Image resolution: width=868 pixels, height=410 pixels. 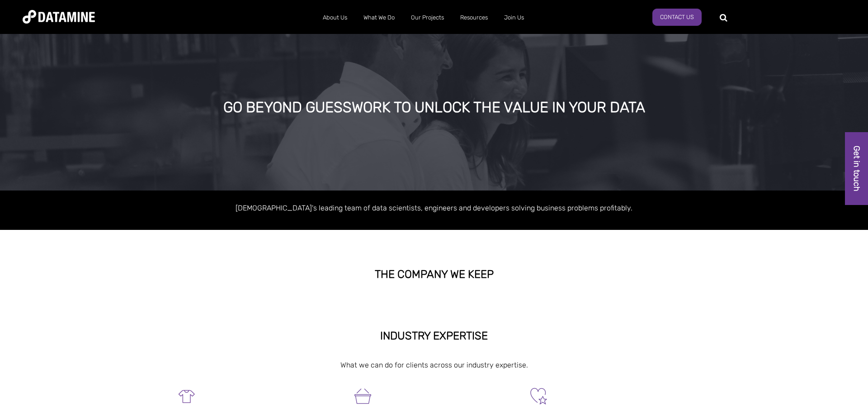 I want to click on img: Not For Profit, so click(x=539, y=396).